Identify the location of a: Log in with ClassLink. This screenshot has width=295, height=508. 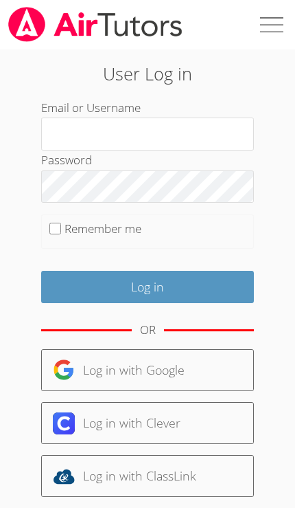
(148, 475).